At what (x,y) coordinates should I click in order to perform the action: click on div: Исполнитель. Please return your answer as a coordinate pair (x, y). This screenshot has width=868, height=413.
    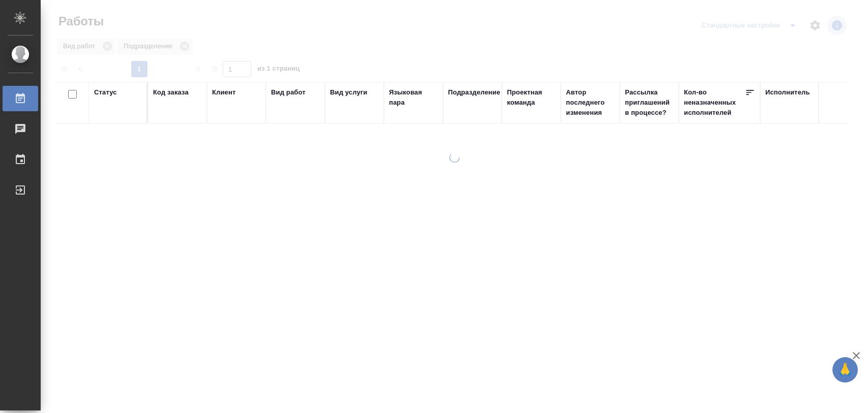
    Looking at the image, I should click on (788, 92).